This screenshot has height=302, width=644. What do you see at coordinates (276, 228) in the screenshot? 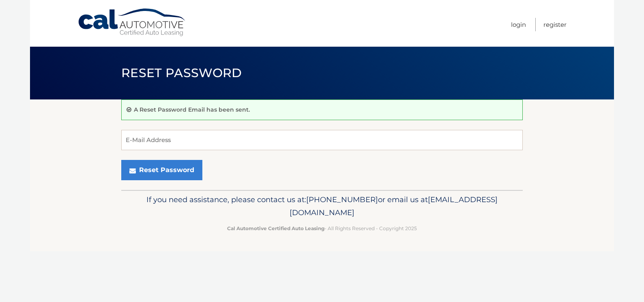
I see `strong: Cal Automotive Certified Auto Leasing` at bounding box center [276, 228].